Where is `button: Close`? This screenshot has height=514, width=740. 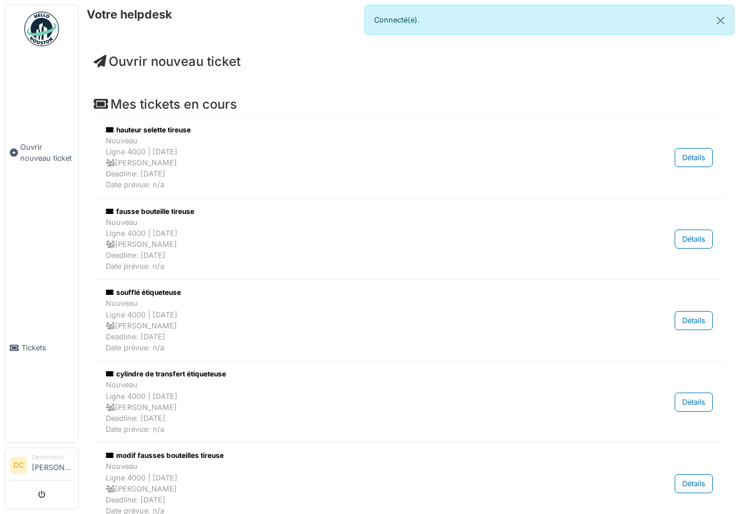 button: Close is located at coordinates (720, 20).